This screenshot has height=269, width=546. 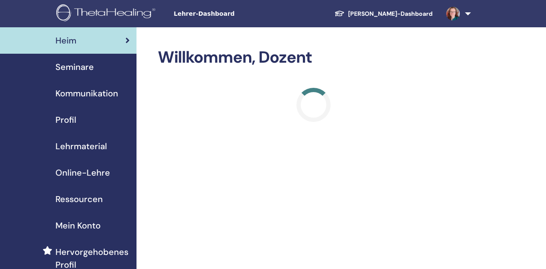 What do you see at coordinates (78, 226) in the screenshot?
I see `span: Mein Konto` at bounding box center [78, 226].